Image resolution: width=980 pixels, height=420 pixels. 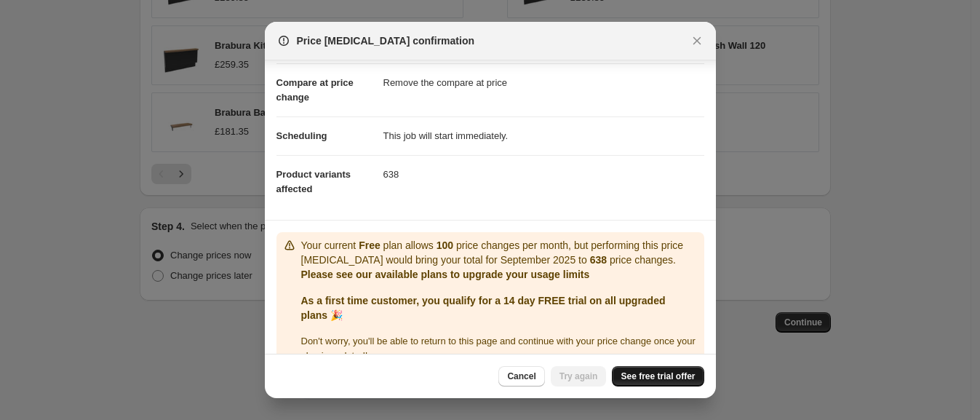 What do you see at coordinates (521, 376) in the screenshot?
I see `span: Cancel` at bounding box center [521, 376].